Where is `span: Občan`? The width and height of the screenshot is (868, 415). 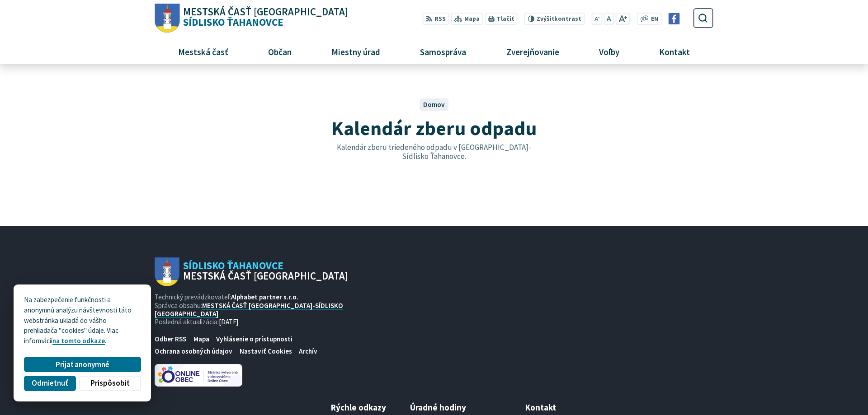
span: Občan is located at coordinates (280, 51).